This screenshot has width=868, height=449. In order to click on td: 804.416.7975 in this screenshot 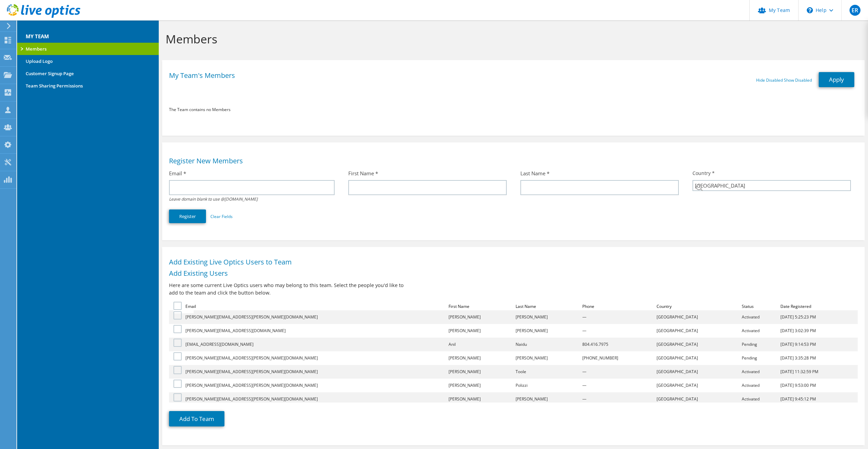, I will do `click(618, 345)`.